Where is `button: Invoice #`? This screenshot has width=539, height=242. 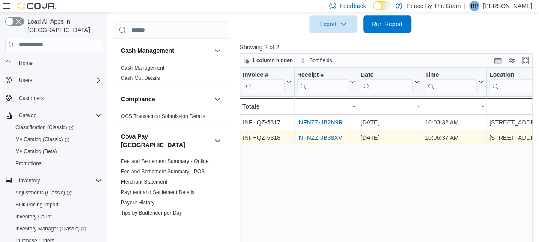 button: Invoice # is located at coordinates (267, 82).